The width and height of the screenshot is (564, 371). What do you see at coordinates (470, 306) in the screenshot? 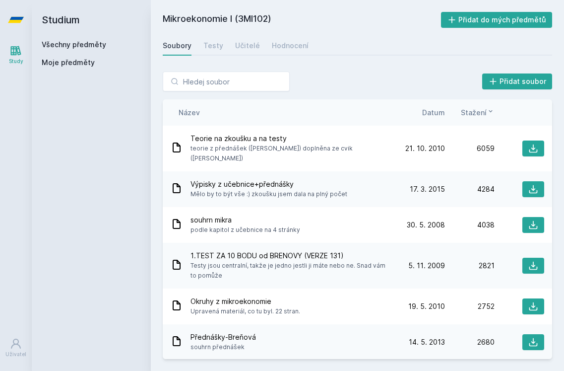
I see `div: 2752` at bounding box center [470, 306].